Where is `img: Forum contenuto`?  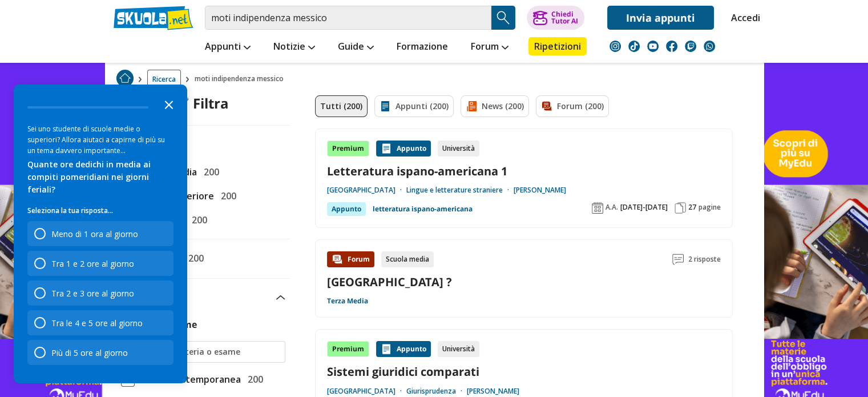
img: Forum contenuto is located at coordinates (337, 259).